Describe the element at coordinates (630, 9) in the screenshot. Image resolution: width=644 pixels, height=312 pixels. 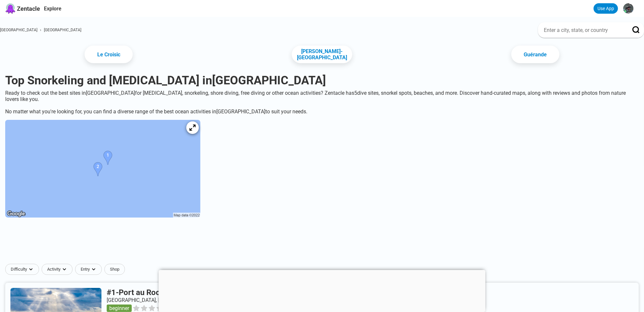
I see `button: Luis Clement` at that location.